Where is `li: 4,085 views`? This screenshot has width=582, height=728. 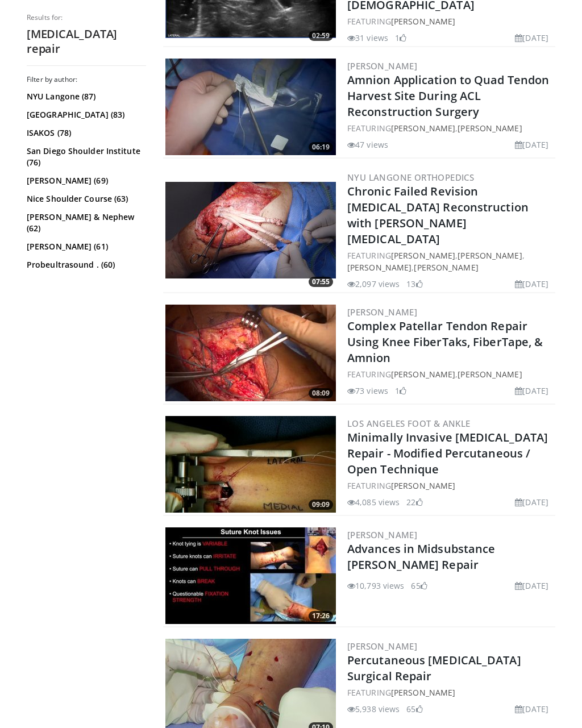
li: 4,085 views is located at coordinates (374, 502).